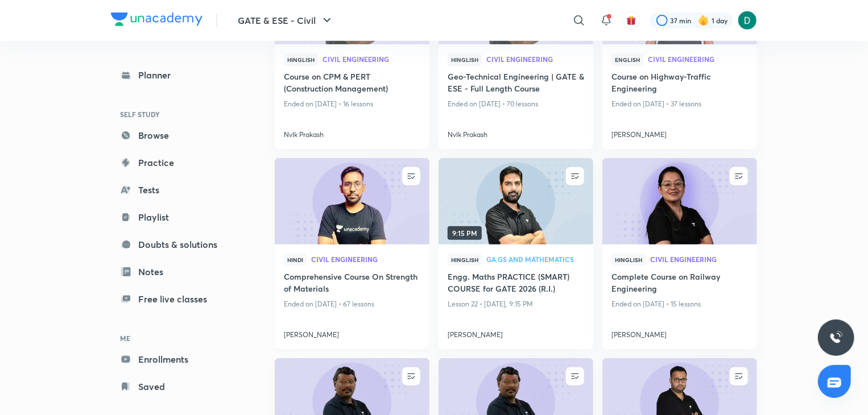  I want to click on span: Hindi, so click(295, 260).